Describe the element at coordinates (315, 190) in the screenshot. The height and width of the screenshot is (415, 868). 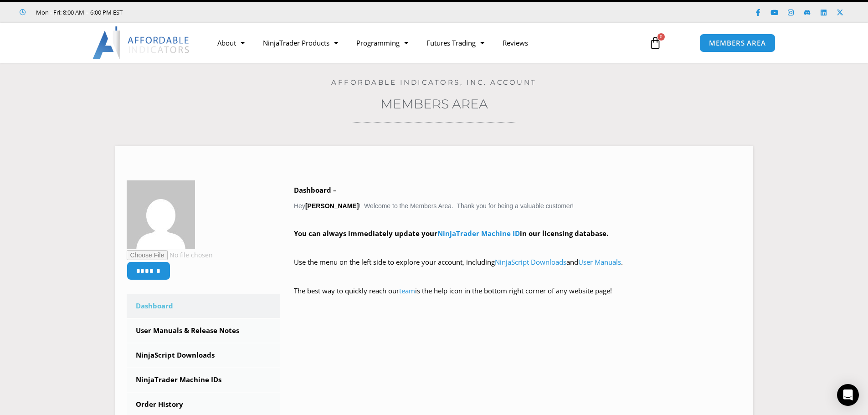
I see `b: Dashboard –` at that location.